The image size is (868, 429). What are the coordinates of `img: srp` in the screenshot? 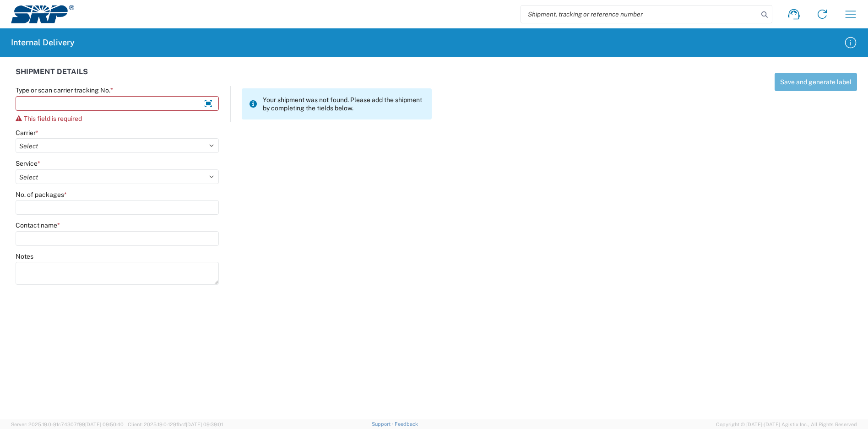 It's located at (43, 14).